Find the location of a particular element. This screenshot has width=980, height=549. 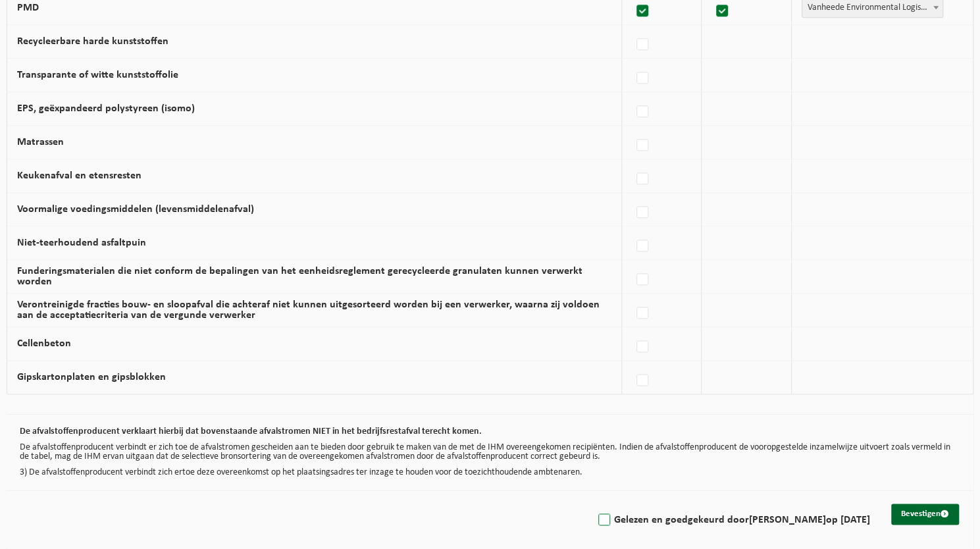

label: Gipskartonplaten en gipsblokken is located at coordinates (92, 377).